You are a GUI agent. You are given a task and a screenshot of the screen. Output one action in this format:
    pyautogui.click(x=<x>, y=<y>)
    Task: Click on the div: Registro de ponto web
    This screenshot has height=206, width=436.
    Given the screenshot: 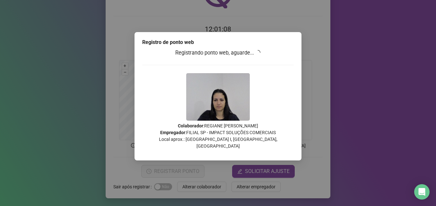 What is the action you would take?
    pyautogui.click(x=218, y=42)
    